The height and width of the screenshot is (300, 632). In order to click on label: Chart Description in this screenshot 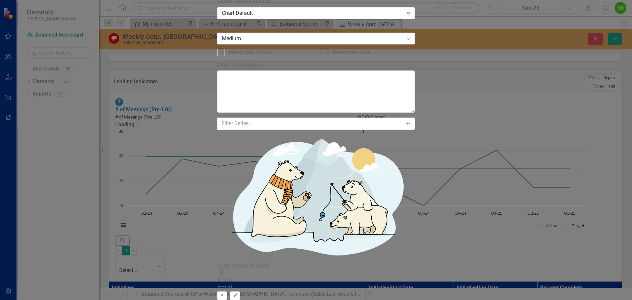, I will do `click(316, 65)`.